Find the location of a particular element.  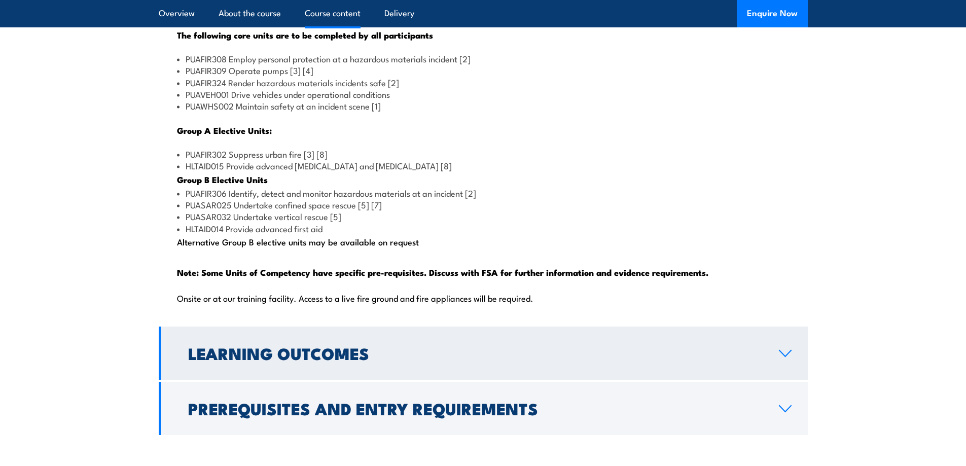

li: PUAVEH001 Drive vehicles under operational conditions is located at coordinates (483, 94).